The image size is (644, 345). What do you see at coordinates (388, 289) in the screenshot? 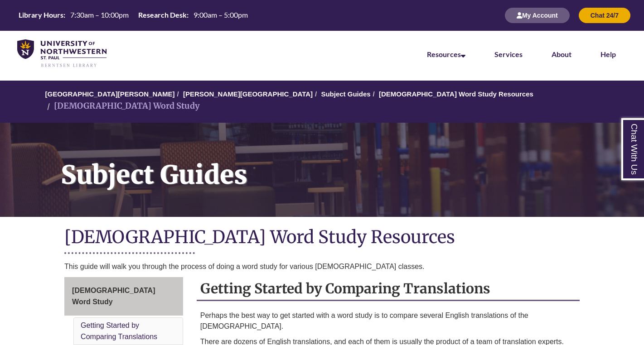
I see `h2: Getting Started by Comparing Translations` at bounding box center [388, 289].